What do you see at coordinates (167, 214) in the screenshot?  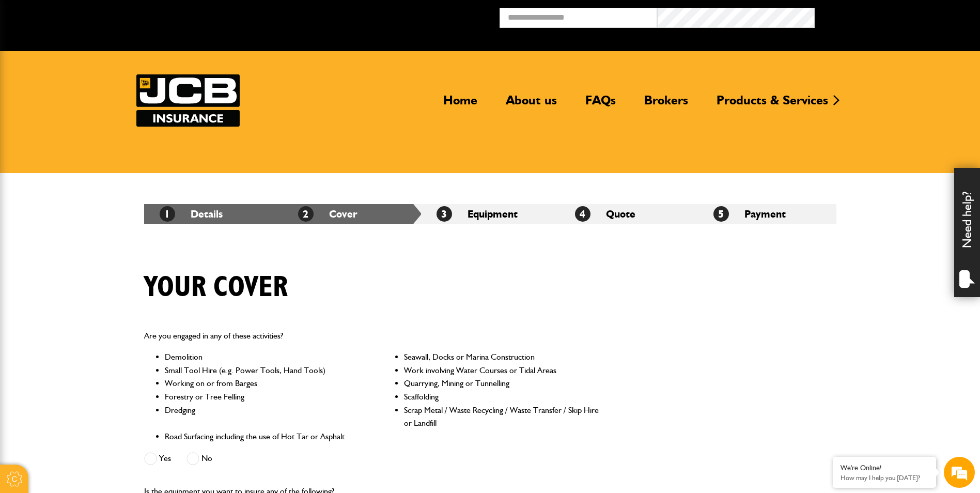 I see `span: 1` at bounding box center [167, 214].